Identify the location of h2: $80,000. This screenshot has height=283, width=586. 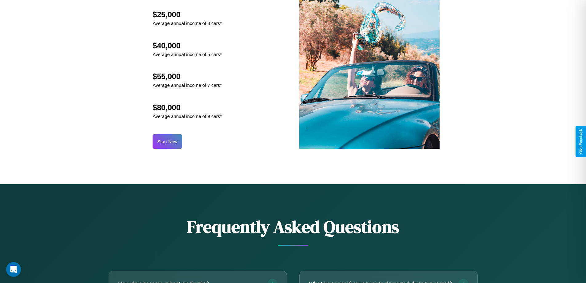
(187, 107).